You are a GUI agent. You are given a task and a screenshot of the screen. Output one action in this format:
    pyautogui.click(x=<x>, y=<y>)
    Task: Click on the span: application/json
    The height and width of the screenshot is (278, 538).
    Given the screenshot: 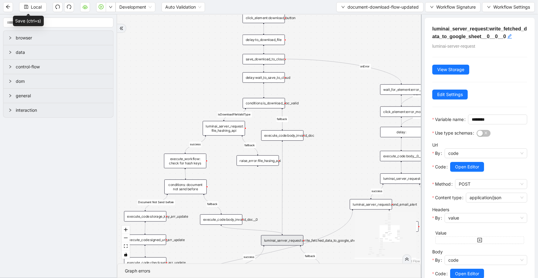 What is the action you would take?
    pyautogui.click(x=496, y=198)
    